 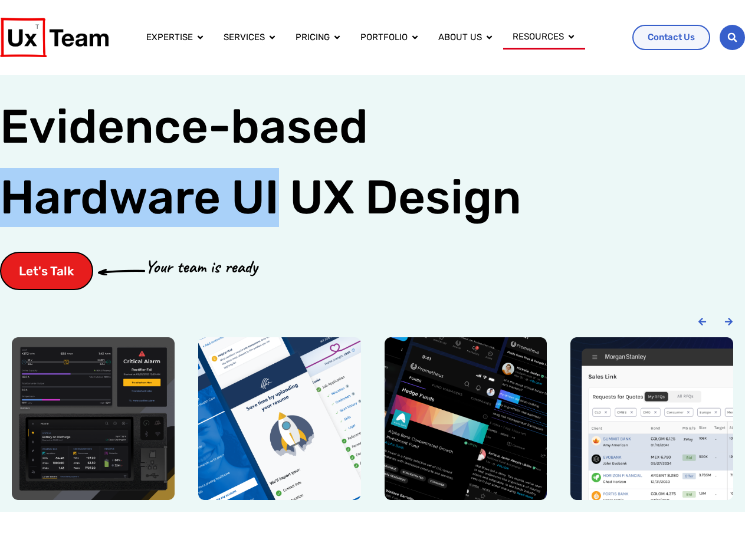 I want to click on img: SHC medical job application mobile app, so click(x=280, y=419).